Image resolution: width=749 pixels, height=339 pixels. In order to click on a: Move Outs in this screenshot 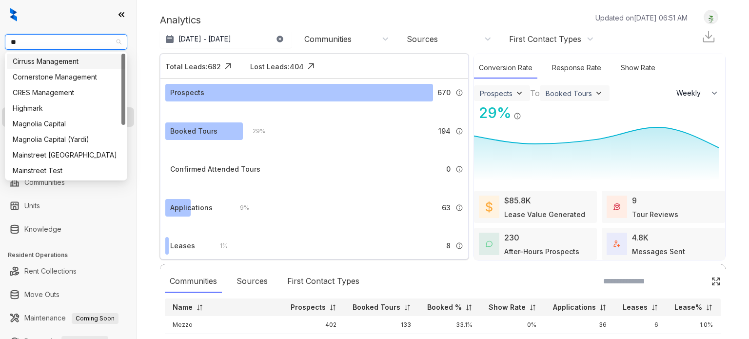, I will do `click(42, 294)`.